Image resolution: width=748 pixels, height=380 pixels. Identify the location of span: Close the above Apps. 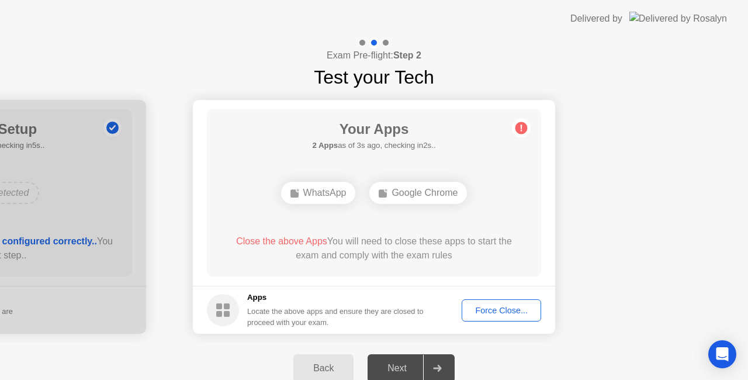
(282, 241).